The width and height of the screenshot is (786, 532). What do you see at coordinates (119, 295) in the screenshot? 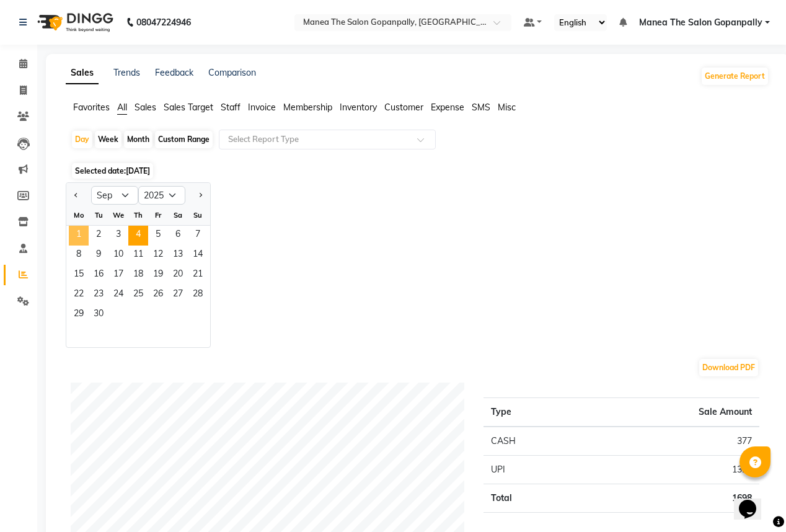
I see `span: 24` at bounding box center [119, 295].